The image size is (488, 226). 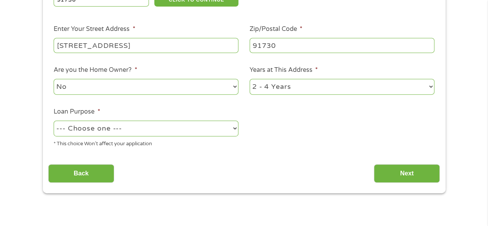 I want to click on input: 1 Main Street, so click(x=146, y=45).